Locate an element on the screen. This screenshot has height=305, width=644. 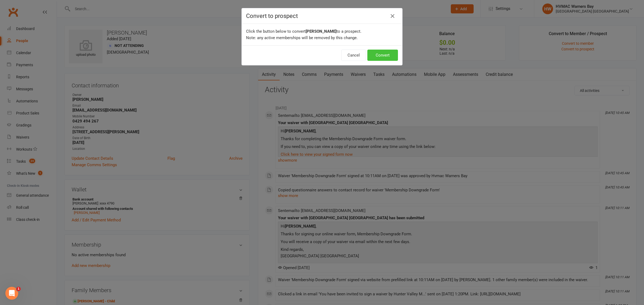
button: Convert is located at coordinates (383, 55).